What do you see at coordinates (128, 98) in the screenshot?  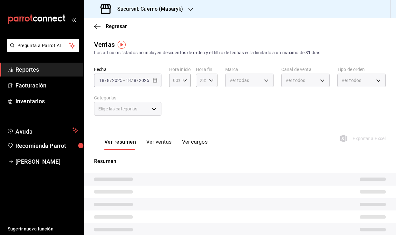 I see `label: Categorías` at bounding box center [128, 98].